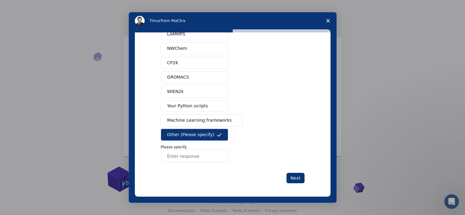 This screenshot has width=465, height=215. Describe the element at coordinates (176, 34) in the screenshot. I see `span: LAMMPS` at that location.